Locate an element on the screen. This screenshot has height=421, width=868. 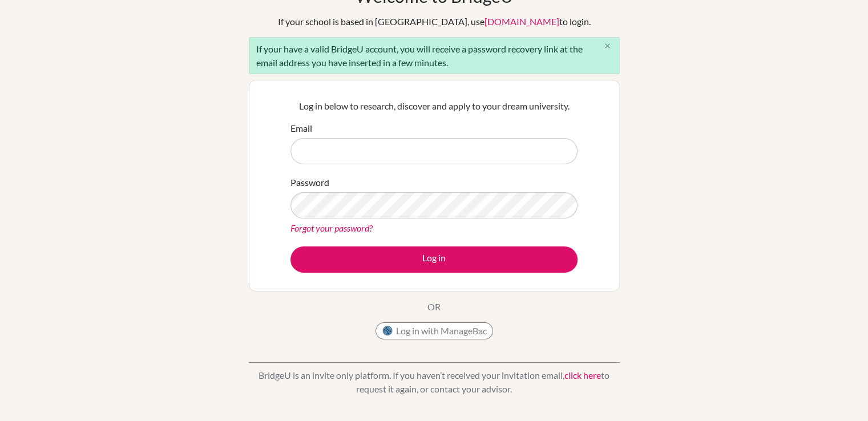
a: Forgot your password? is located at coordinates (331, 228).